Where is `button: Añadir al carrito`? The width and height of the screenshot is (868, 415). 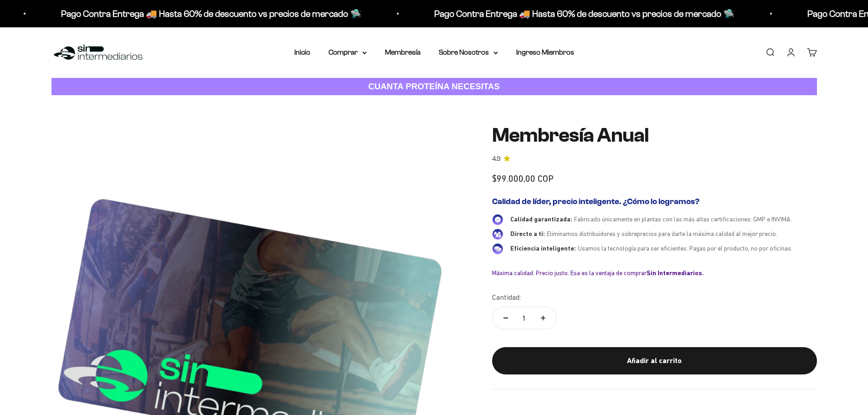 button: Añadir al carrito is located at coordinates (654, 361).